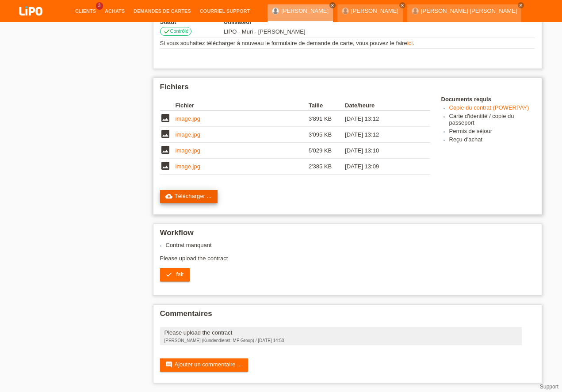 The height and width of the screenshot is (392, 562). Describe the element at coordinates (327, 166) in the screenshot. I see `td: 2'385 KB` at that location.